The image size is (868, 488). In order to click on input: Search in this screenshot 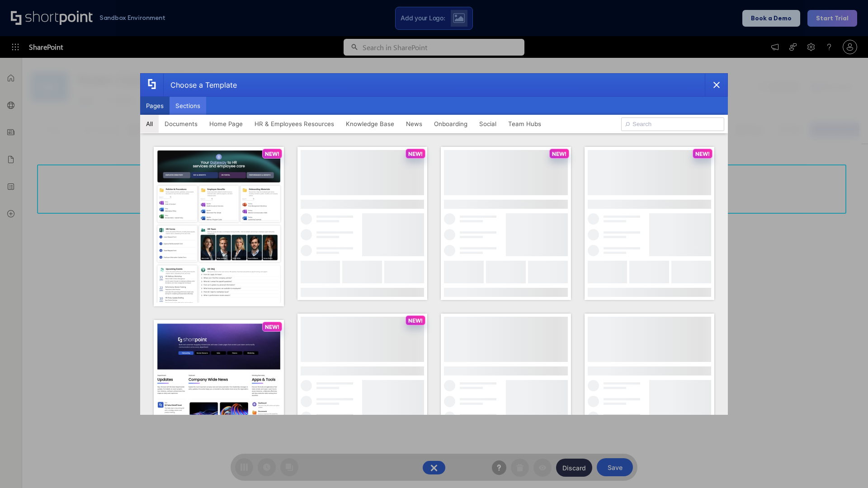, I will do `click(672, 124)`.